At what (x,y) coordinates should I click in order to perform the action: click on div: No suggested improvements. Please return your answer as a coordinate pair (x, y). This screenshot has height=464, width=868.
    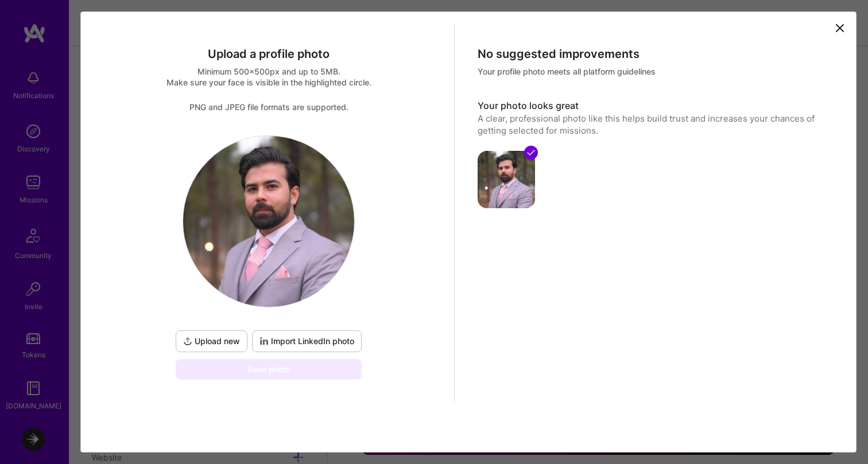
    Looking at the image, I should click on (653, 54).